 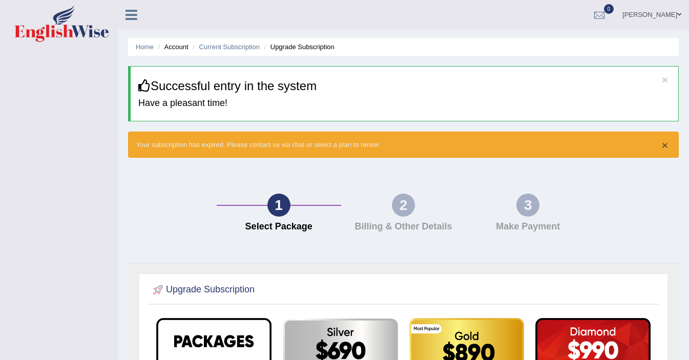 I want to click on div: 2, so click(x=403, y=205).